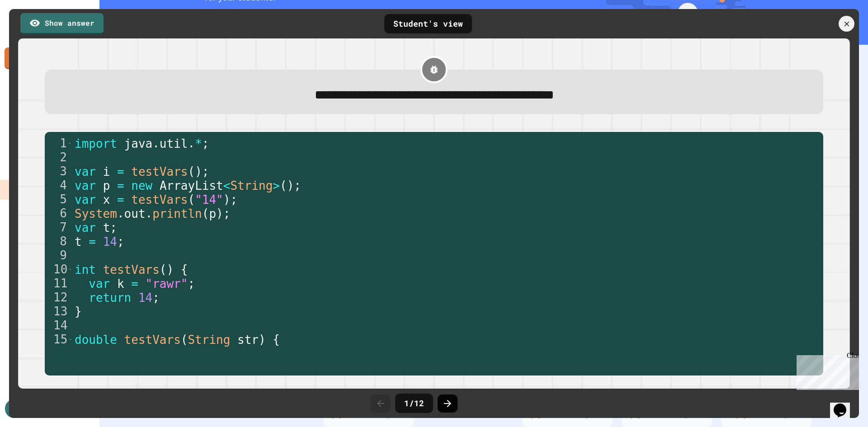 The image size is (868, 427). I want to click on div: 9, so click(59, 255).